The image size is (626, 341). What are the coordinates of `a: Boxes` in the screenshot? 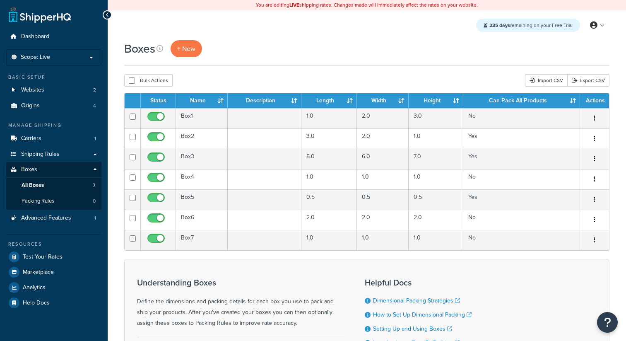 It's located at (54, 169).